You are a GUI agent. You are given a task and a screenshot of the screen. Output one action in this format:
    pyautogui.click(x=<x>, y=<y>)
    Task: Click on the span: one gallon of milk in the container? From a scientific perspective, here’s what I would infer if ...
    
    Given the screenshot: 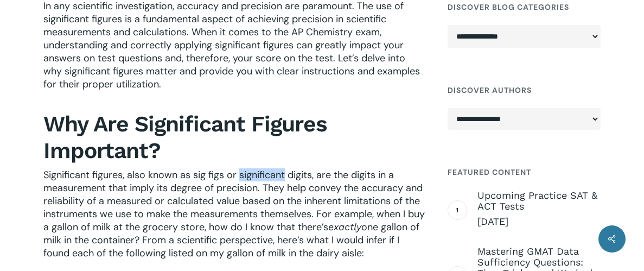 What is the action you would take?
    pyautogui.click(x=231, y=240)
    